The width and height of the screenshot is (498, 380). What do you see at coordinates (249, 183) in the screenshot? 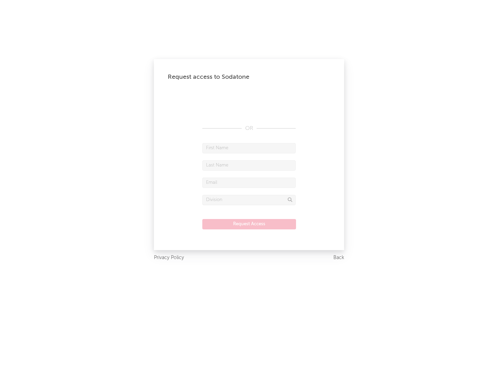
I see `input: Email` at bounding box center [249, 183].